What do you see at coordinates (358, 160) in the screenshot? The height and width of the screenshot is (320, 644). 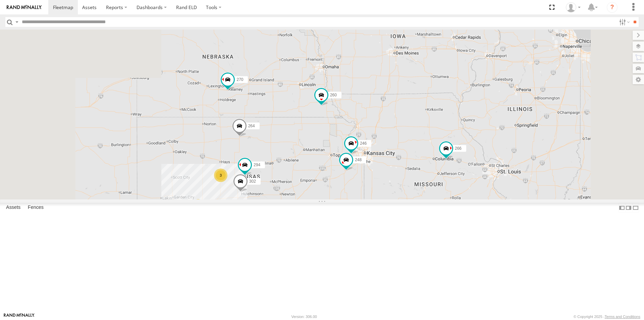 I see `span: 248` at bounding box center [358, 160].